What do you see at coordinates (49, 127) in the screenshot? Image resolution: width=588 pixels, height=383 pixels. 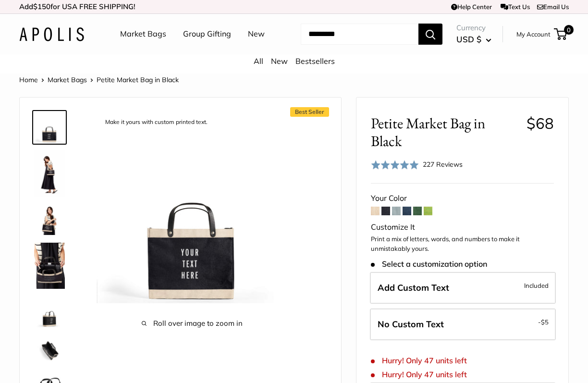 I see `a: description_Make it yours with custom printed text.` at bounding box center [49, 127].